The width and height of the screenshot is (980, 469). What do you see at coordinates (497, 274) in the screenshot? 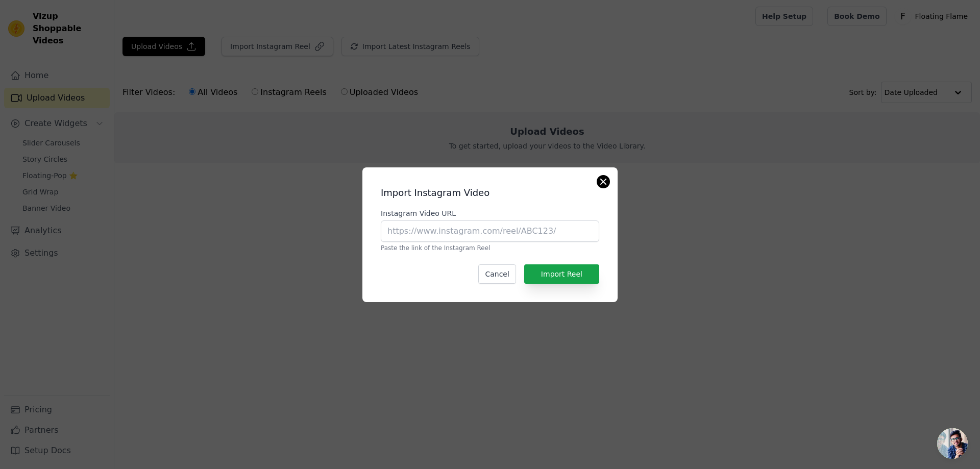
I see `button: Cancel` at bounding box center [497, 274].